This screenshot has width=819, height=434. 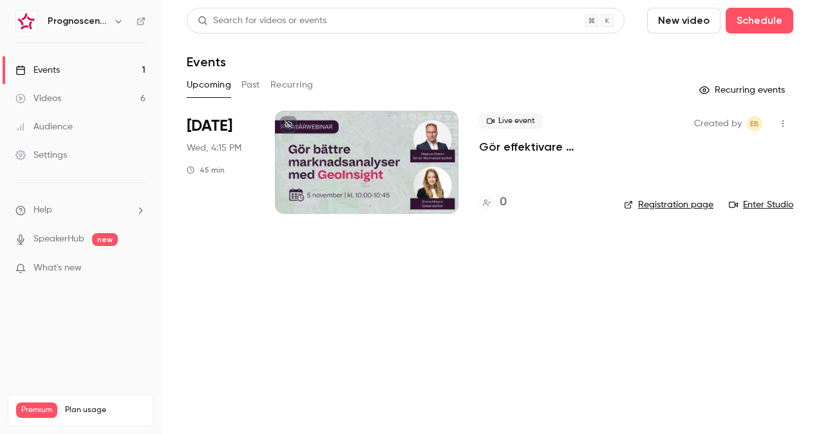 I want to click on button: Recurring events, so click(x=743, y=90).